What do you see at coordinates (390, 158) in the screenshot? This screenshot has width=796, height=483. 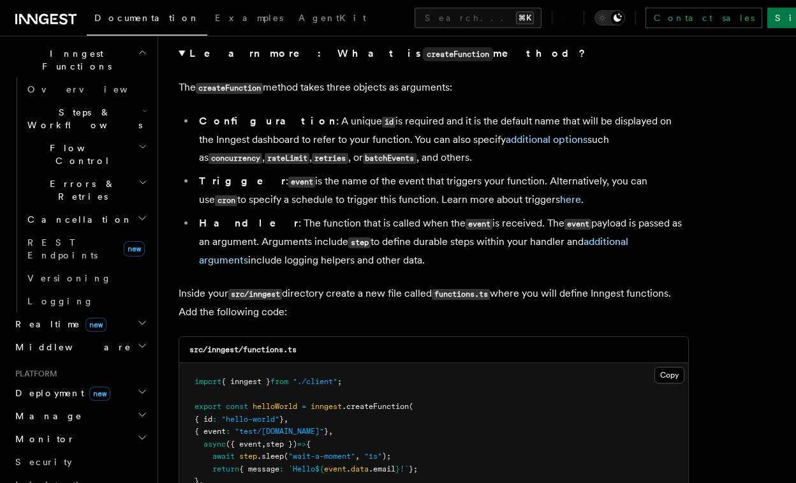 I see `code: batchEvents` at bounding box center [390, 158].